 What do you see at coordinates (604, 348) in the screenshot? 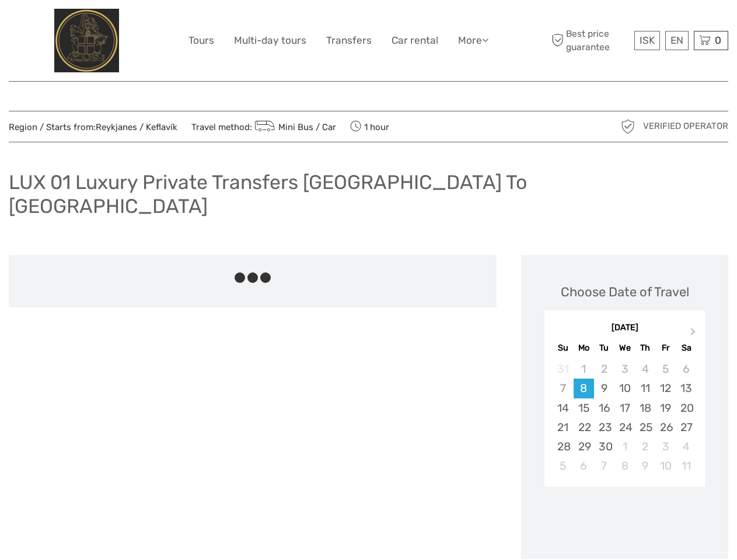
I see `div: Tu` at bounding box center [604, 348].